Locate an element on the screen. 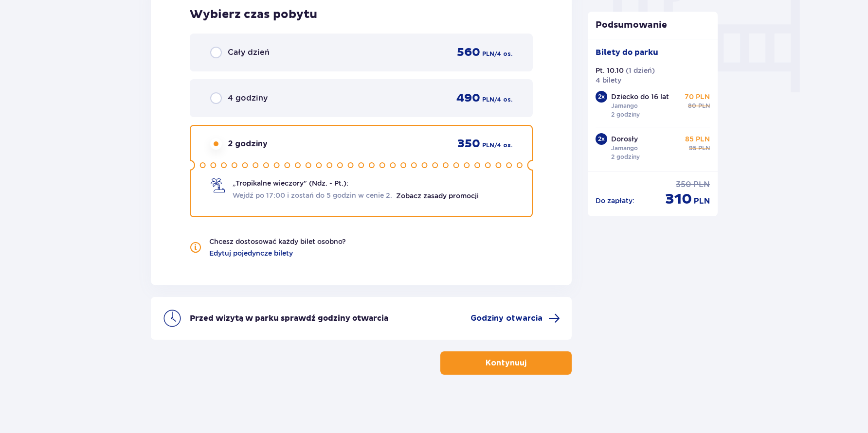 This screenshot has width=868, height=433. a: Godziny otwarcia is located at coordinates (515, 318).